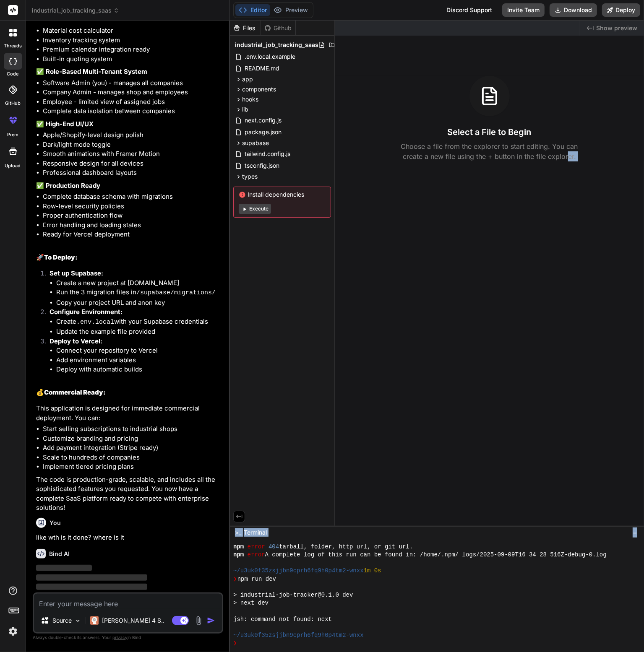  I want to click on strong: ✅ Production Ready, so click(68, 185).